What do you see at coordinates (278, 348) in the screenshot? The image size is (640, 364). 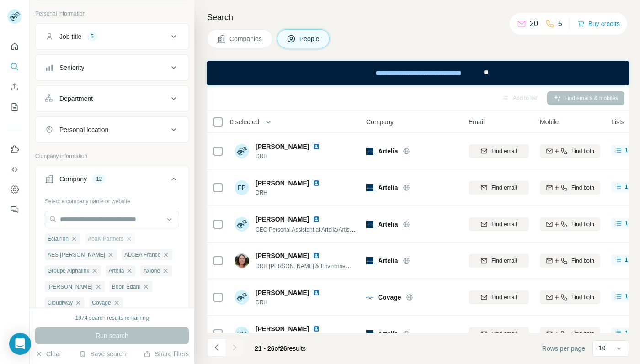 I see `span: of` at bounding box center [278, 348].